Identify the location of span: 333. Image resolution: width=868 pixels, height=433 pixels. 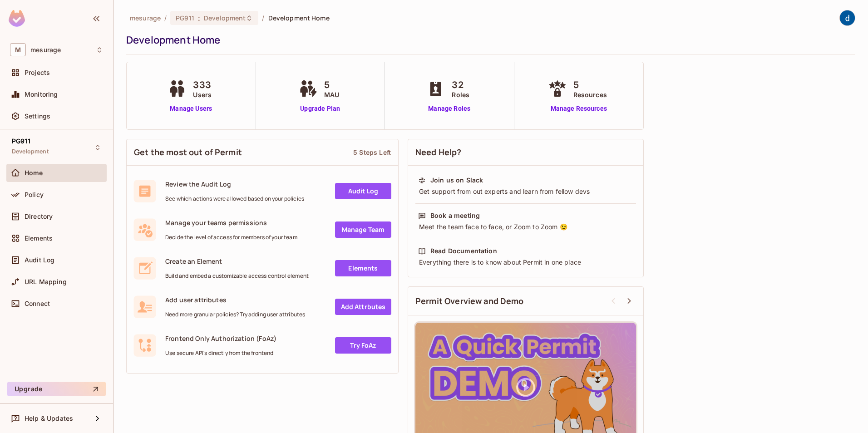
(202, 85).